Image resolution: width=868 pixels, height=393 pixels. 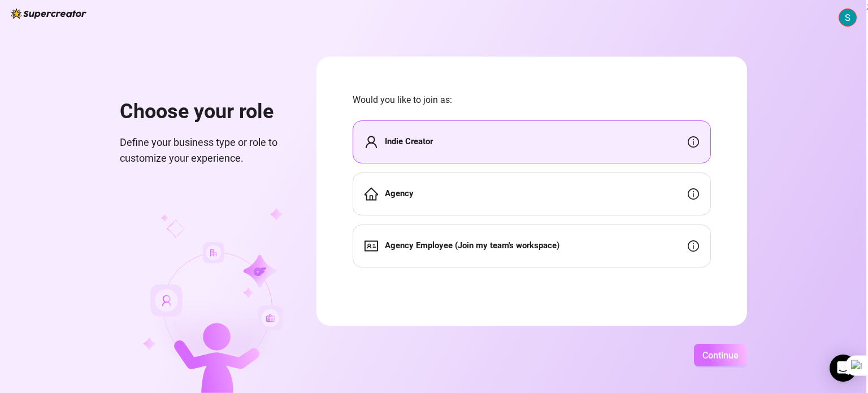 What do you see at coordinates (205, 151) in the screenshot?
I see `span: Define your business type or role to customize your experience.` at bounding box center [205, 151].